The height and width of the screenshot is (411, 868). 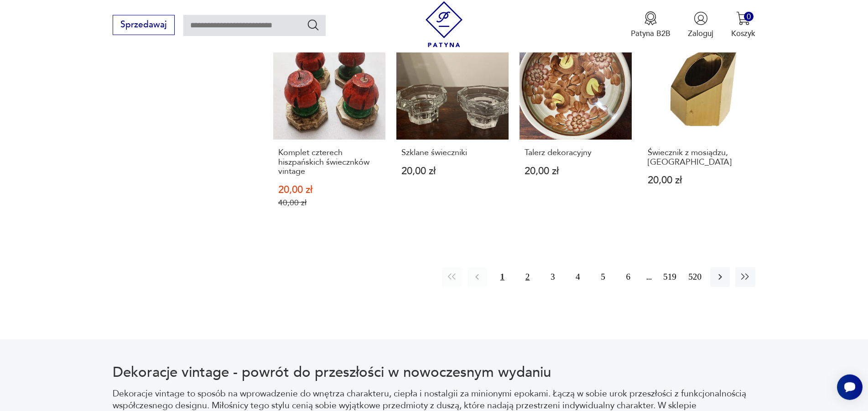 I want to click on button: 3, so click(x=552, y=277).